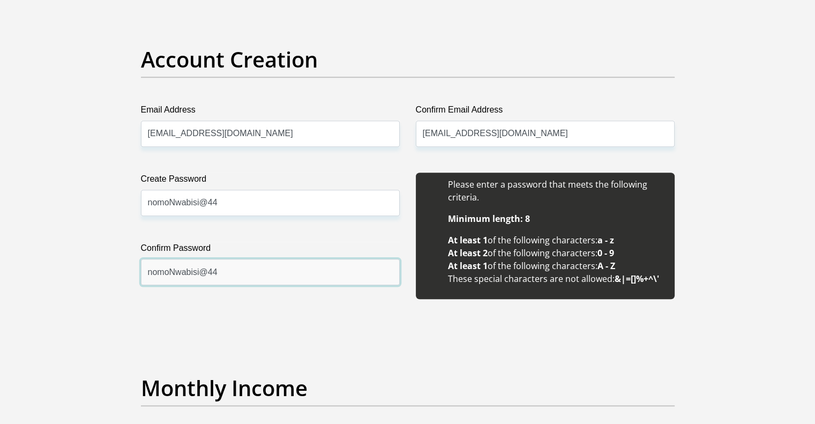 The height and width of the screenshot is (424, 815). I want to click on b: A - Z, so click(606, 266).